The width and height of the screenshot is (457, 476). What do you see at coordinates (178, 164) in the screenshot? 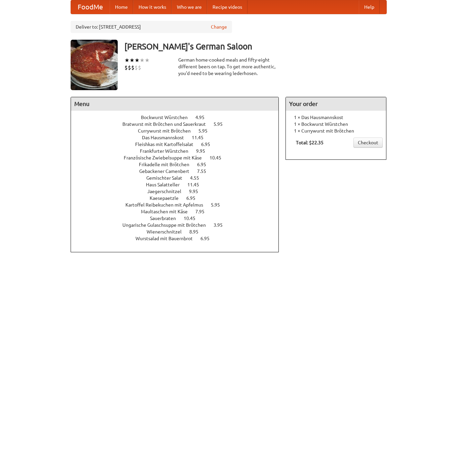
I see `a: Frikadelle mit Brötchen 6.95` at bounding box center [178, 164].